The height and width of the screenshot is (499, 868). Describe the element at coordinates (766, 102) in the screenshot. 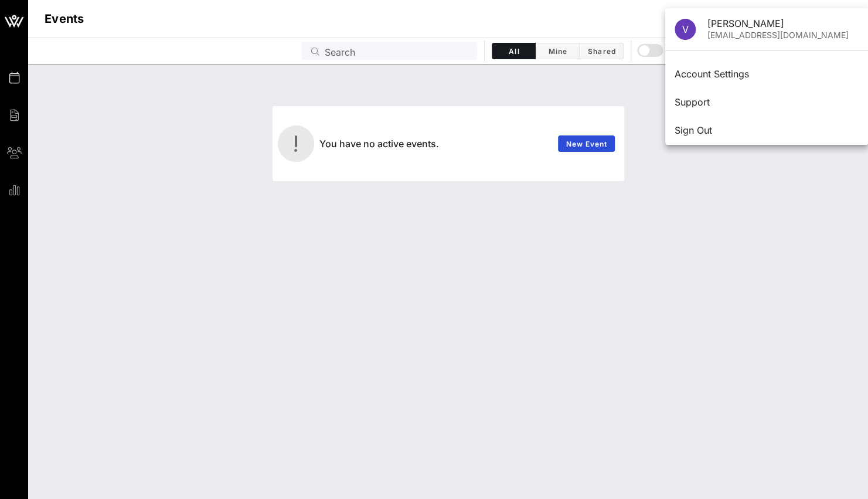

I see `div: Support` at that location.